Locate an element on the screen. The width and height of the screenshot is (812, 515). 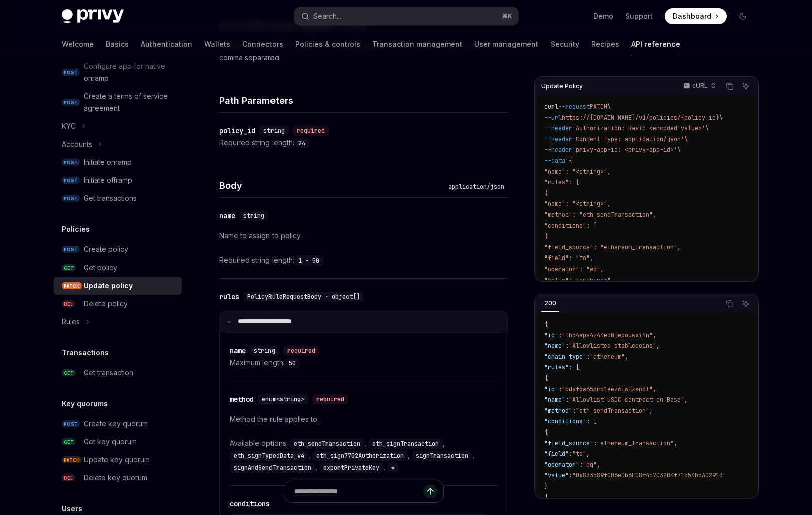
a: Transaction management is located at coordinates (417, 44).